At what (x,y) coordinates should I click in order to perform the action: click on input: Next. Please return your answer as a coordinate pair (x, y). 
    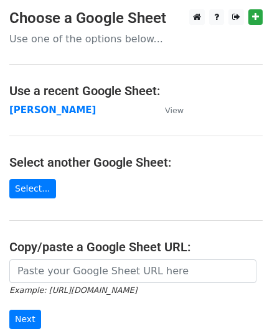
    Looking at the image, I should click on (25, 319).